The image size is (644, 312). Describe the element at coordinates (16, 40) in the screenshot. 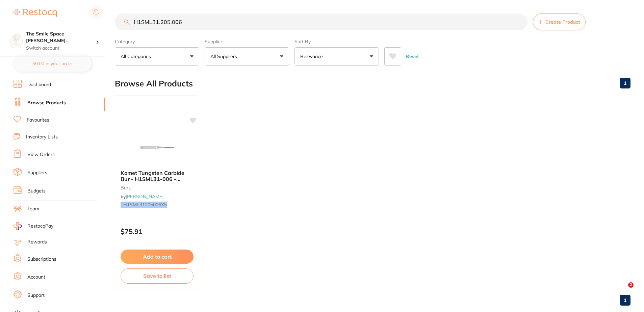

I see `img: The Smile Space Lilli Pilli` at that location.